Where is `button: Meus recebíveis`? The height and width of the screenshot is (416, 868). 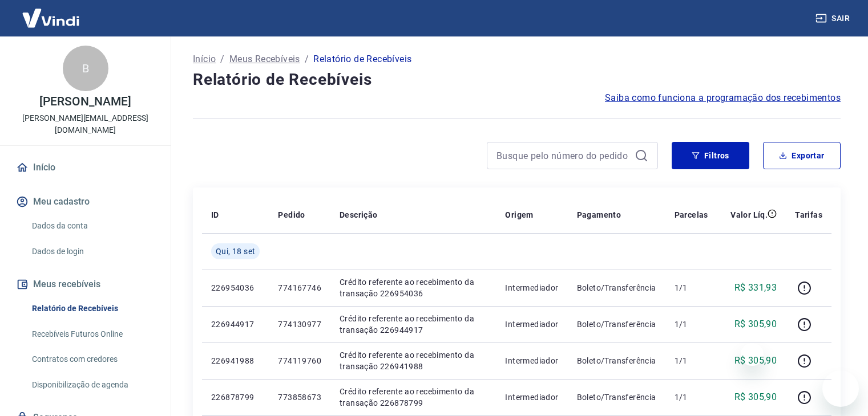
button: Meus recebíveis is located at coordinates (85, 284).